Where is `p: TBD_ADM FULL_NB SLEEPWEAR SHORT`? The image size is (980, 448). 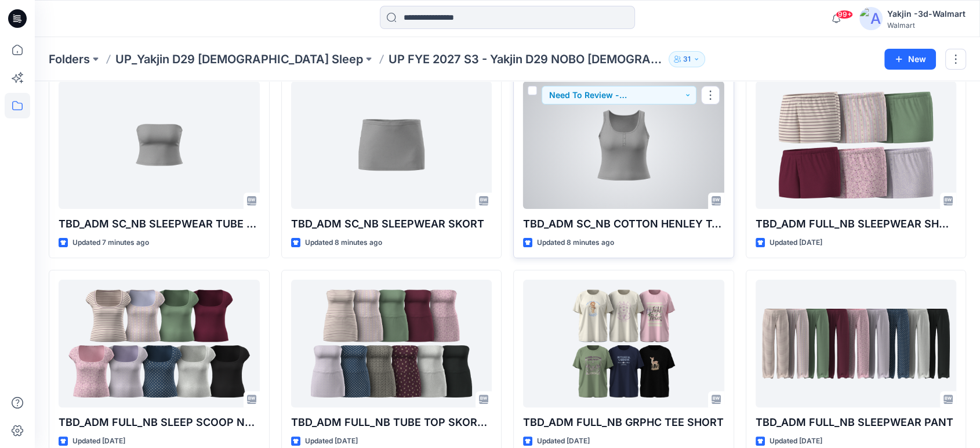 p: TBD_ADM FULL_NB SLEEPWEAR SHORT is located at coordinates (855, 224).